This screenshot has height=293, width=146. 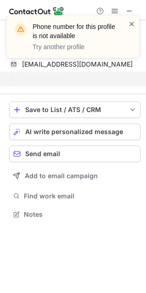 What do you see at coordinates (75, 31) in the screenshot?
I see `header: Phone number for this profile is not available` at bounding box center [75, 31].